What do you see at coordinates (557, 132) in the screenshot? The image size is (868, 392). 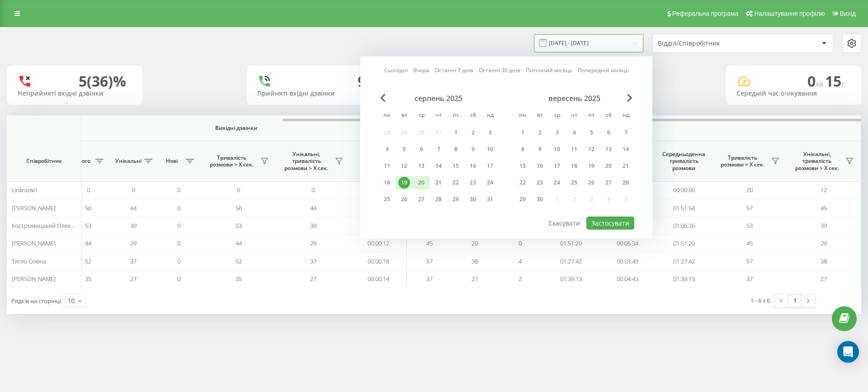 I see `div: ср 3 вер 2025 р.` at bounding box center [557, 132].